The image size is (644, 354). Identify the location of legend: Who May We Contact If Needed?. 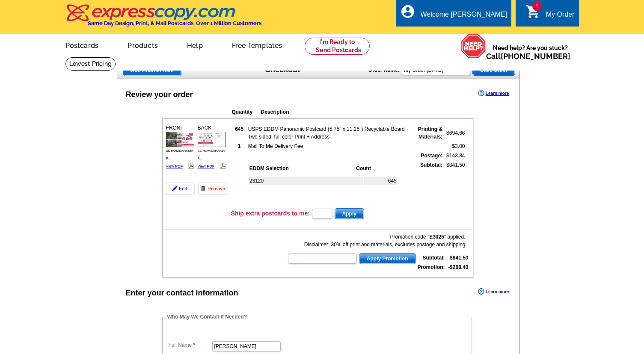
(207, 317).